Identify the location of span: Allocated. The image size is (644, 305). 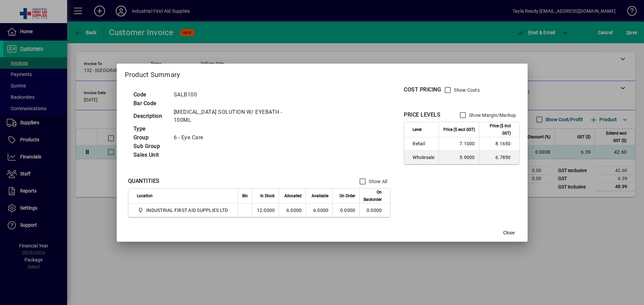
(293, 196).